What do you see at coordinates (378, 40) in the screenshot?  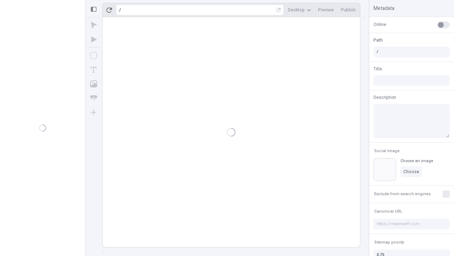 I see `span: Path` at bounding box center [378, 40].